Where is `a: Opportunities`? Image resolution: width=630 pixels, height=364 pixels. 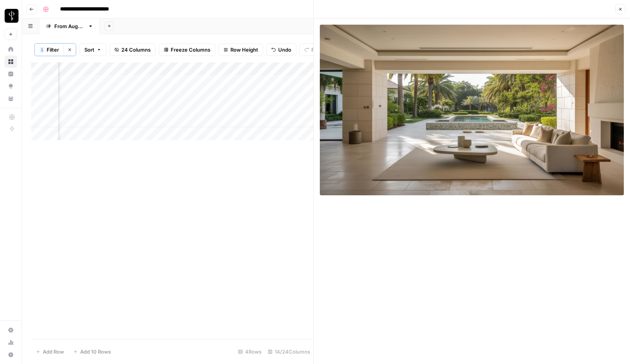
a: Opportunities is located at coordinates (11, 86).